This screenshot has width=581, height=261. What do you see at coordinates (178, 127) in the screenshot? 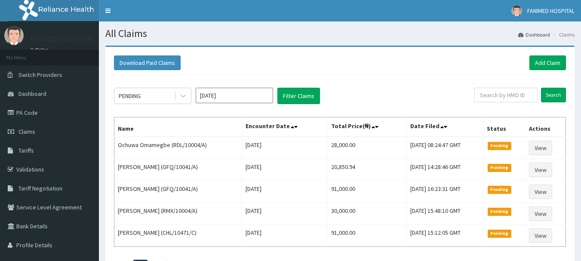
I see `th: Name` at bounding box center [178, 127].